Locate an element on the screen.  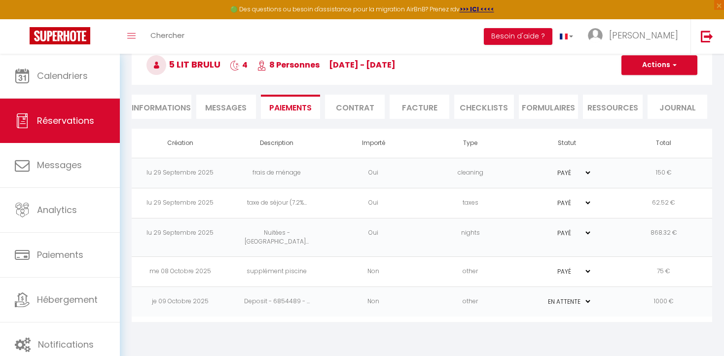
td: 75 € is located at coordinates (664, 272).